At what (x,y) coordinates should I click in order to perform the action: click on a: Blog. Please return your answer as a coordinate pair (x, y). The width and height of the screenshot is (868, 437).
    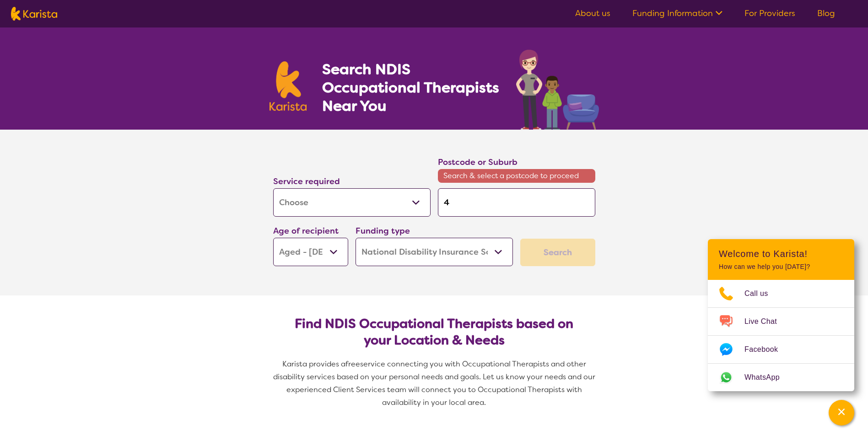
    Looking at the image, I should click on (826, 13).